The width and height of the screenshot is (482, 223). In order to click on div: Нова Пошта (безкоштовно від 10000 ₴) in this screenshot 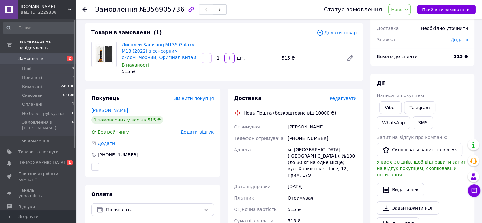, I will do `click(290, 113)`.